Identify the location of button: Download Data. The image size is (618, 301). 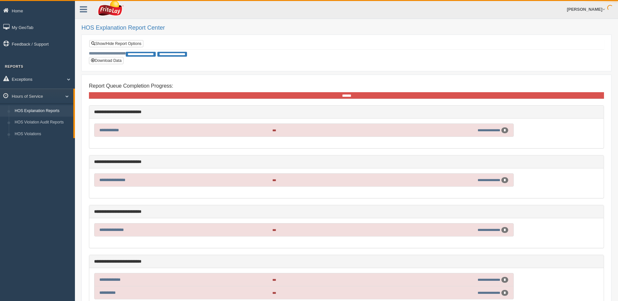
(106, 61).